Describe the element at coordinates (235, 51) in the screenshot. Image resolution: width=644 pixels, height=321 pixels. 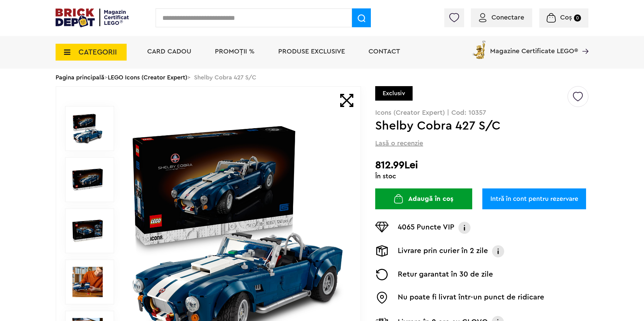
I see `a: PROMOȚII %` at that location.